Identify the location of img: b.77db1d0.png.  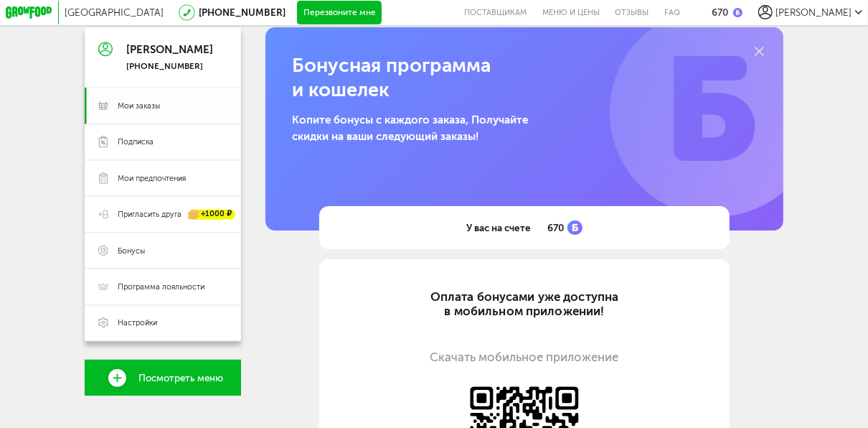
(715, 112).